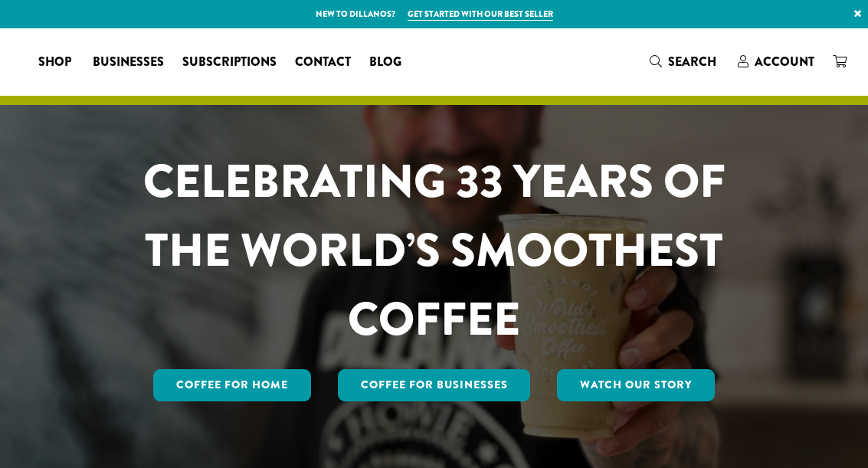 This screenshot has height=468, width=868. What do you see at coordinates (684, 62) in the screenshot?
I see `a: Search` at bounding box center [684, 62].